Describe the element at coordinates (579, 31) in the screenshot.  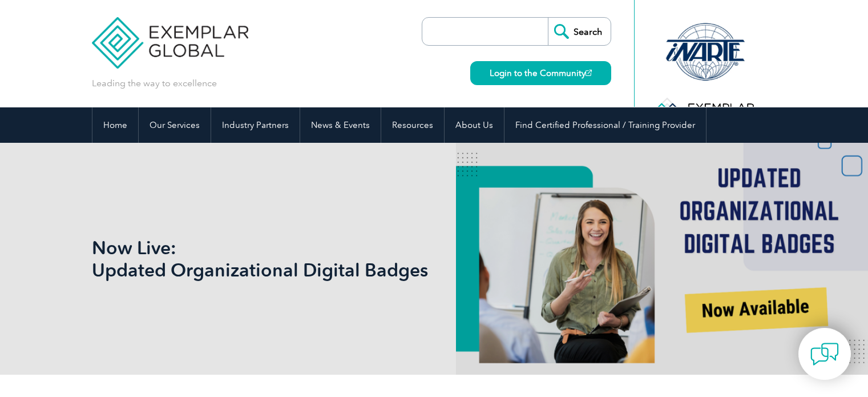
I see `input: Search` at that location.